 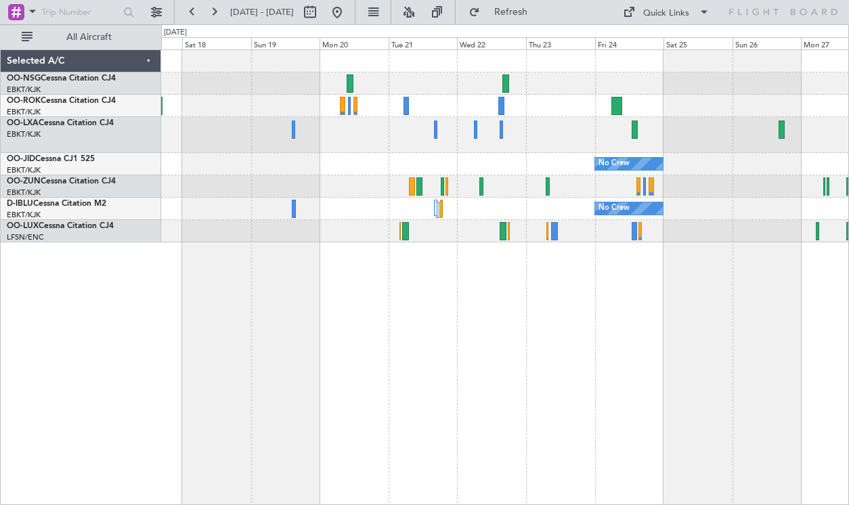 I want to click on a: OO-ZUNCessna Citation CJ4, so click(x=61, y=181).